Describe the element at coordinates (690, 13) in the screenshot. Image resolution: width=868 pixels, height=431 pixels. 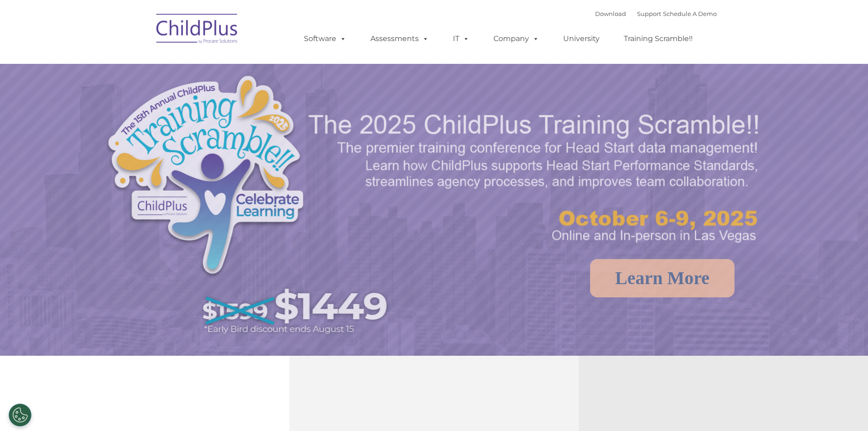
I see `a: Schedule A Demo` at that location.